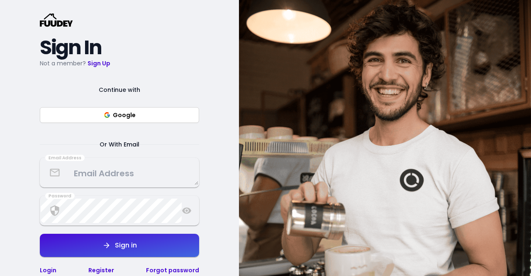 This screenshot has width=531, height=276. I want to click on svg: {/* Added fill="currentColor" here */} {/* This rectangle defines the background. Its explicit fi..., so click(56, 20).